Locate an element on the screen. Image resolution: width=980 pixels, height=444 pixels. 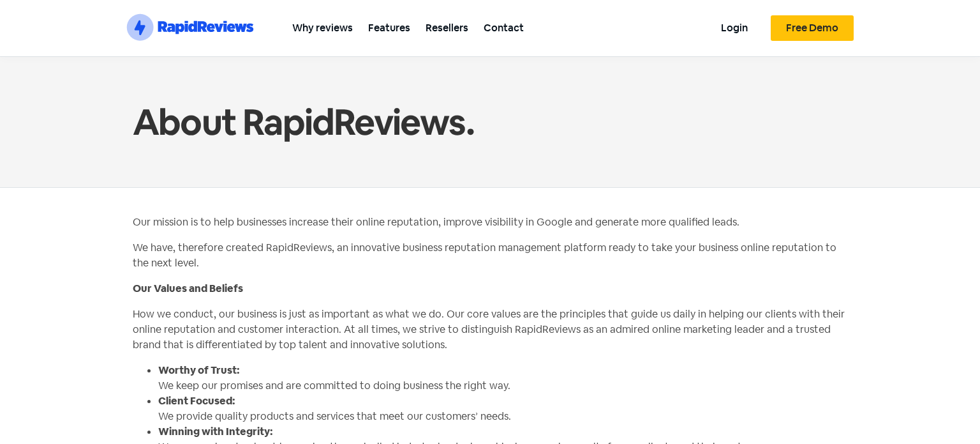
a: Free Demo is located at coordinates (812, 28).